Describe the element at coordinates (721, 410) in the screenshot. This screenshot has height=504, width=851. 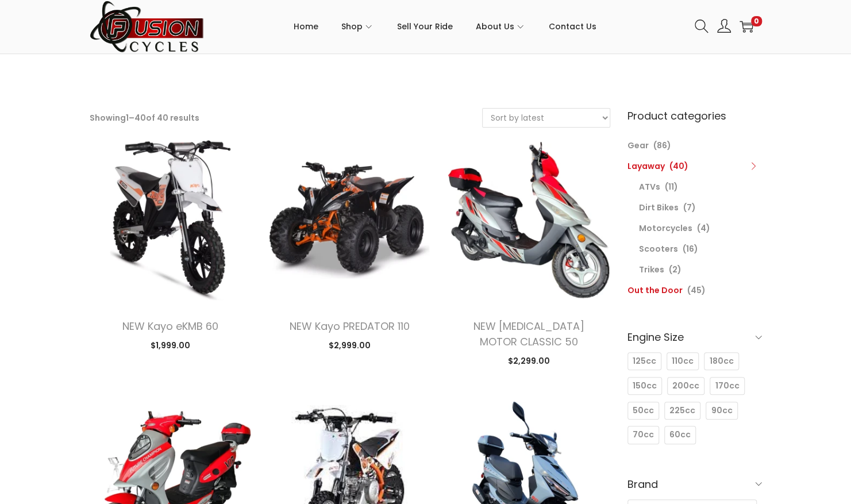
I see `span: 90cc` at that location.